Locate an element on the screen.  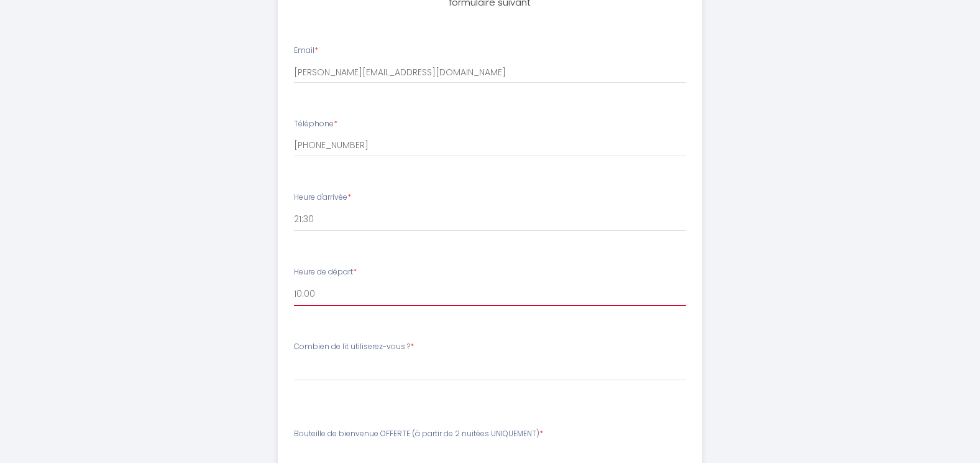
label: Heure de départ is located at coordinates (325, 272).